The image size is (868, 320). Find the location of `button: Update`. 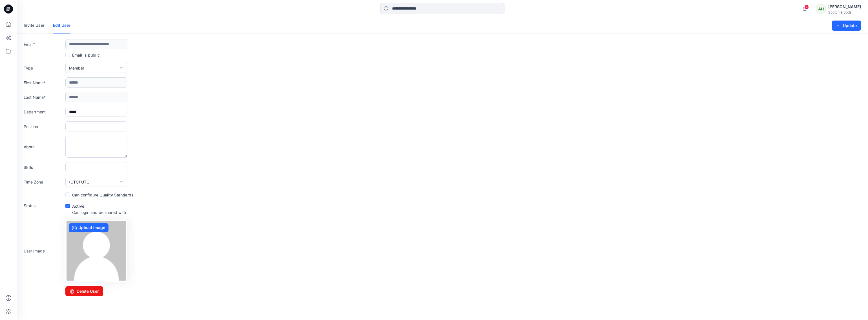

button: Update is located at coordinates (846, 26).